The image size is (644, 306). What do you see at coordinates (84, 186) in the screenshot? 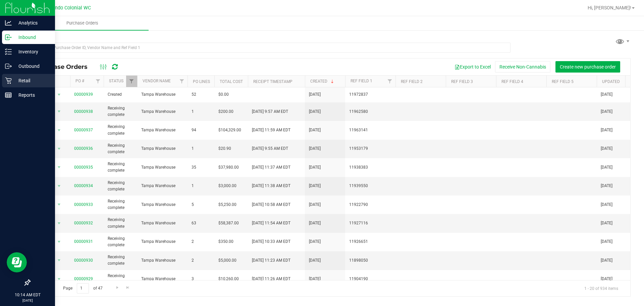
I see `a: 00000934` at bounding box center [84, 186].